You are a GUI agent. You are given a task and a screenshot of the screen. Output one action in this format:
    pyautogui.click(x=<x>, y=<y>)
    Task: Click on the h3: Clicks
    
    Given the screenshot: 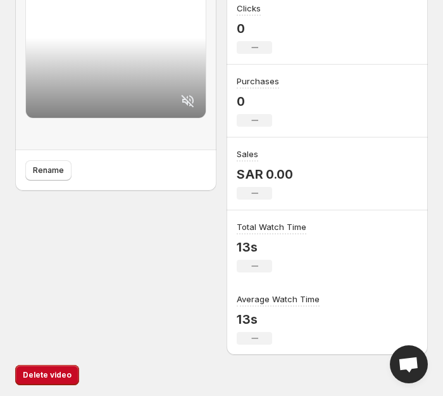 What is the action you would take?
    pyautogui.click(x=249, y=8)
    